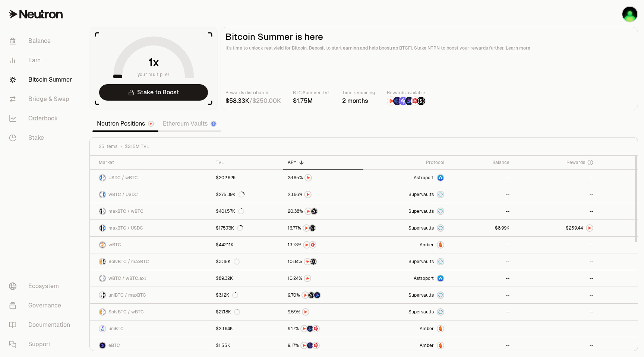 Image resolution: width=644 pixels, height=357 pixels. What do you see at coordinates (247, 329) in the screenshot?
I see `a: $23.84K` at bounding box center [247, 329].